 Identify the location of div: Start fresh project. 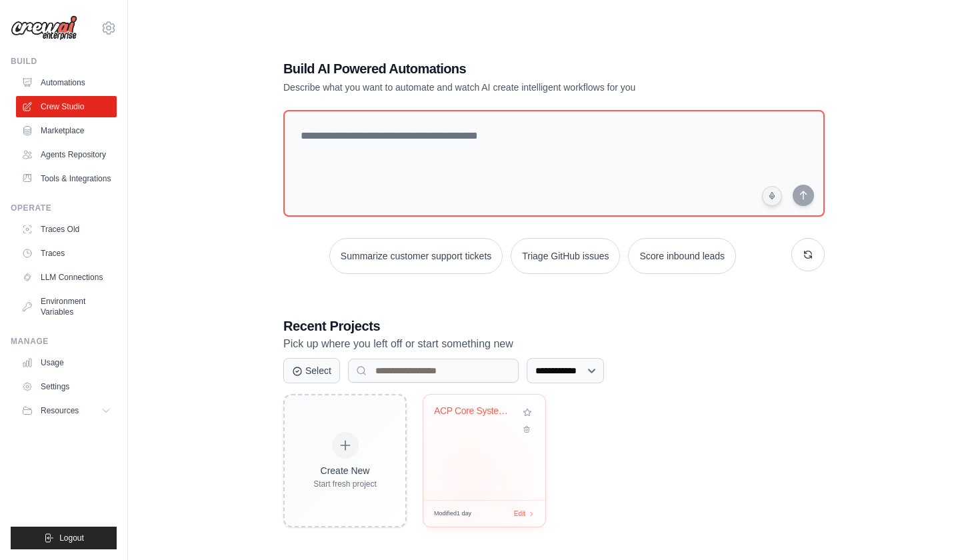
(345, 484).